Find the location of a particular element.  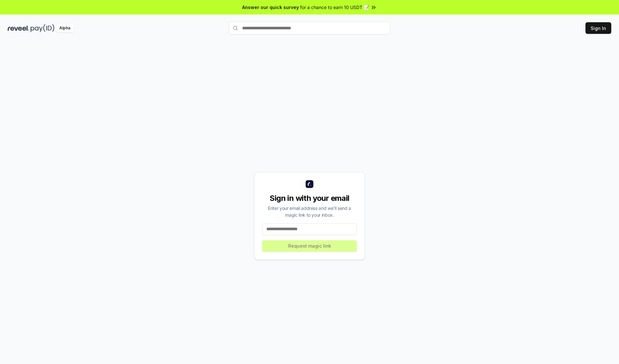

img: pay_id is located at coordinates (43, 28).